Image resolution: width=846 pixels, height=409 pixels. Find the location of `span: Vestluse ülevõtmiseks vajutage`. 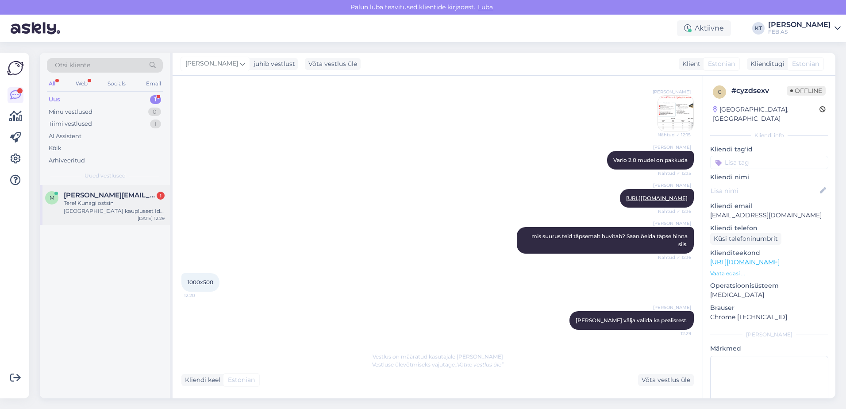

span: Vestluse ülevõtmiseks vajutage is located at coordinates (438, 364).